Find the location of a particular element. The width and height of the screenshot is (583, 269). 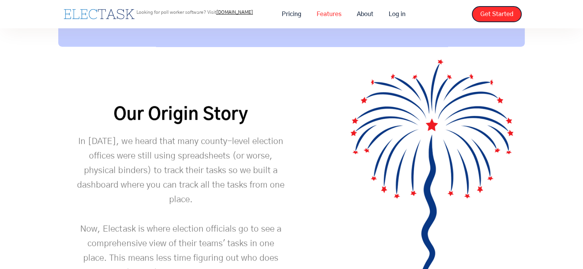

a: Features is located at coordinates (329, 14).